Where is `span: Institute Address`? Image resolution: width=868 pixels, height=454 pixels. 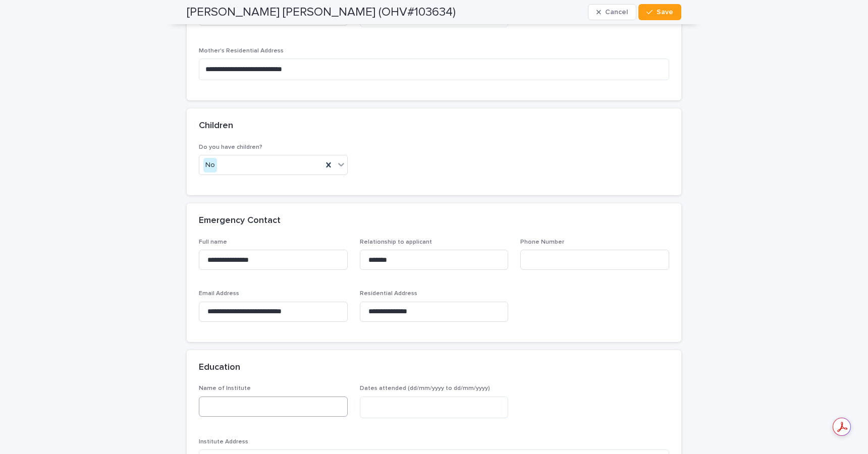 span: Institute Address is located at coordinates (224, 442).